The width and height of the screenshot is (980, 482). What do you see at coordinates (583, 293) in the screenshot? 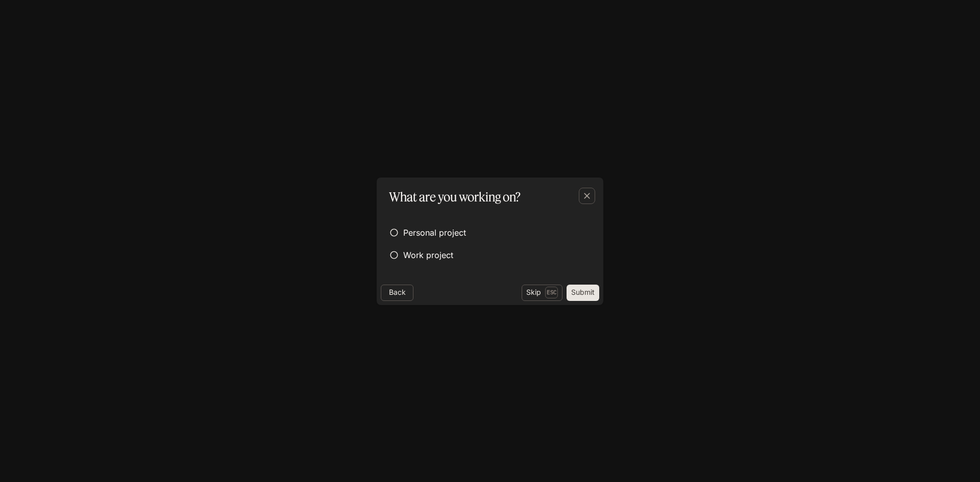
I see `button: Submit` at bounding box center [583, 293].